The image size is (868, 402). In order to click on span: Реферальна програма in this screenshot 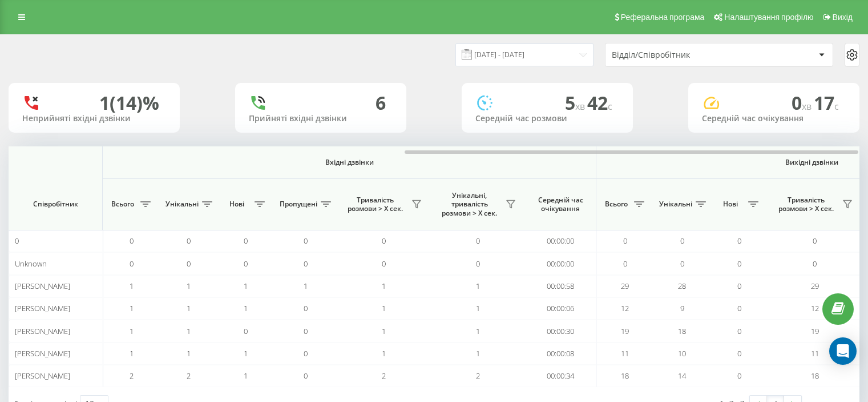, I will do `click(663, 17)`.